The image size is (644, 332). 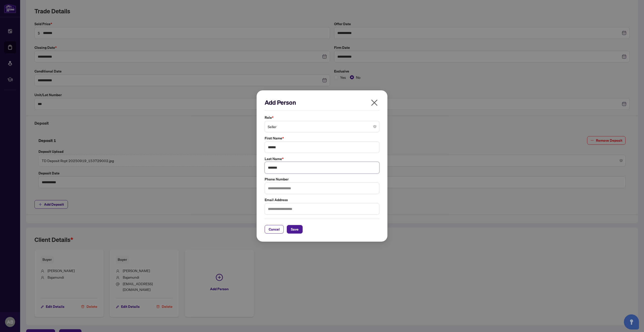 I want to click on label: First Name, so click(x=322, y=138).